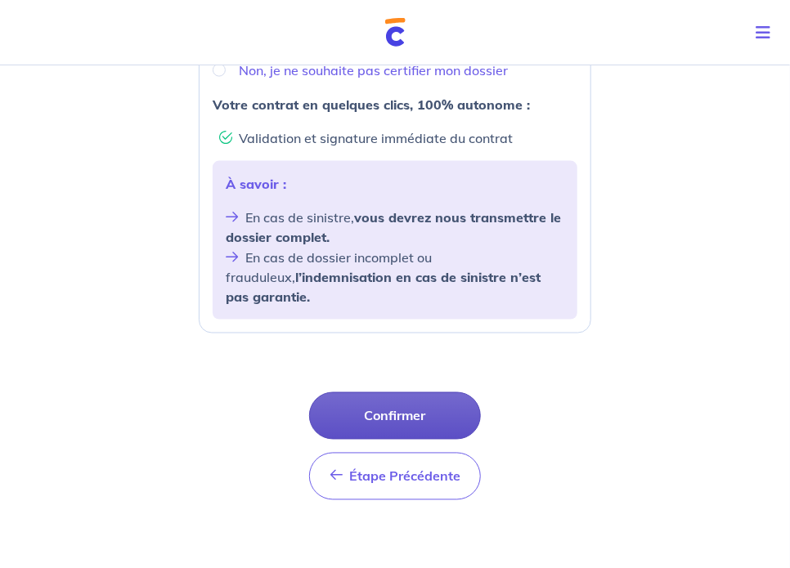 The height and width of the screenshot is (568, 790). Describe the element at coordinates (395, 477) in the screenshot. I see `button: Étape Précédente` at that location.